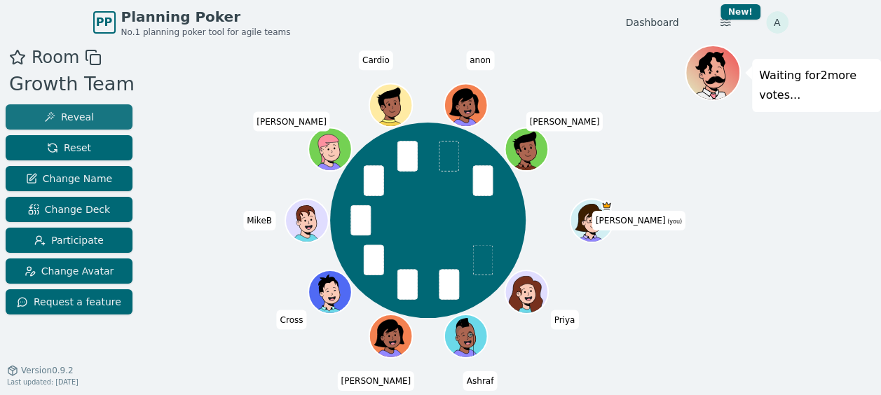  What do you see at coordinates (69, 179) in the screenshot?
I see `button: Change Name` at bounding box center [69, 179].